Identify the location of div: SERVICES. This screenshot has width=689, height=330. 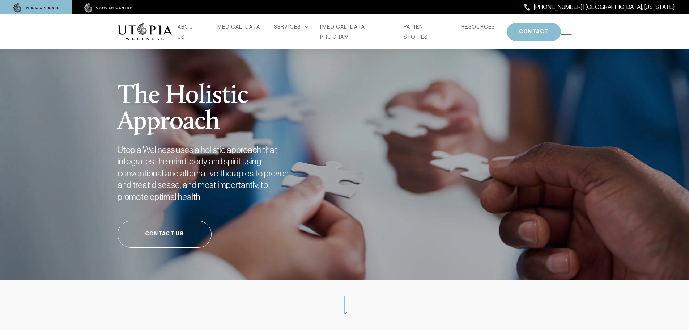
(291, 27).